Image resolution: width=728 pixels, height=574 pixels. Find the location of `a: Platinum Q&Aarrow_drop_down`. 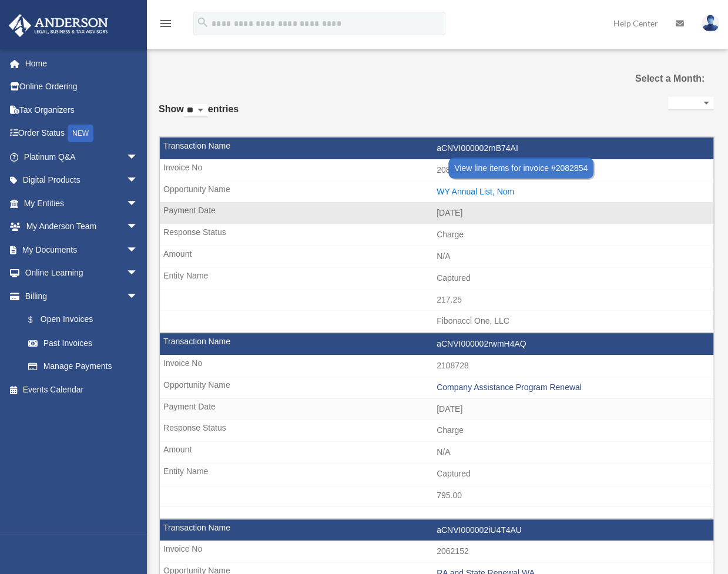

a: Platinum Q&Aarrow_drop_down is located at coordinates (82, 157).